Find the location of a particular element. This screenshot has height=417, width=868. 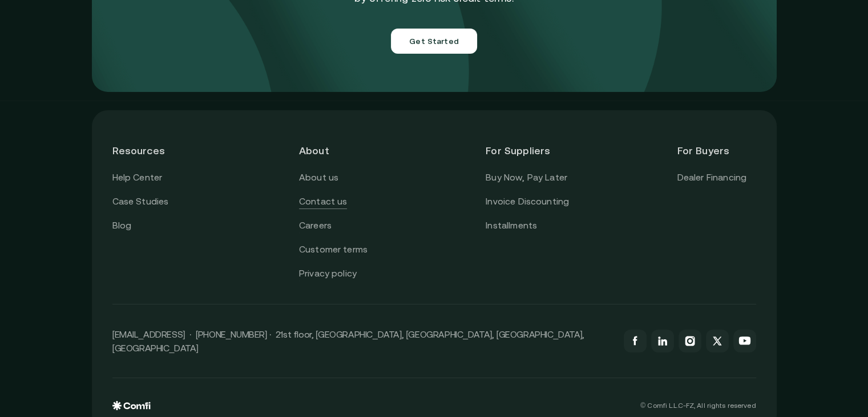

a: Get Started is located at coordinates (434, 41).